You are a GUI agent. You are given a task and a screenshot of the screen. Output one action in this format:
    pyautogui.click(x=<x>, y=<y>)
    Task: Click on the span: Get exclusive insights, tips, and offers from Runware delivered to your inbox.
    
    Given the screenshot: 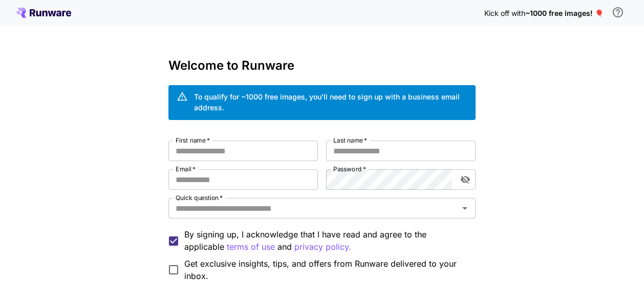 What is the action you would take?
    pyautogui.click(x=326, y=270)
    